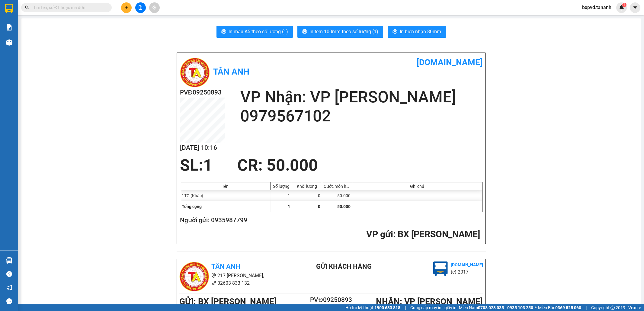 The image size is (644, 311). I want to click on span: search, so click(27, 8).